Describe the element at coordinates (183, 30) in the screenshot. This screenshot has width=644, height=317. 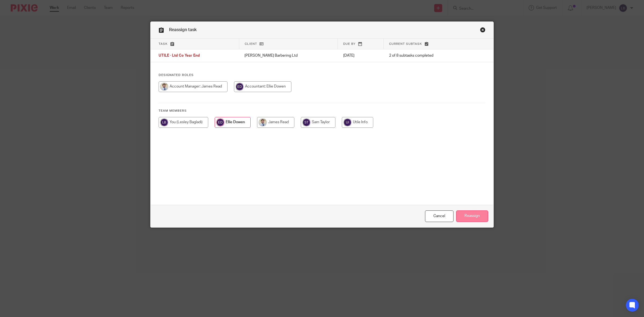
I see `span: Reassign task` at that location.